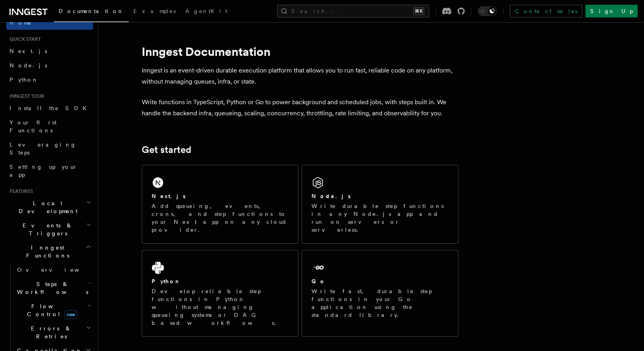 Image resolution: width=644 pixels, height=351 pixels. Describe the element at coordinates (546, 11) in the screenshot. I see `a: Contact sales` at that location.